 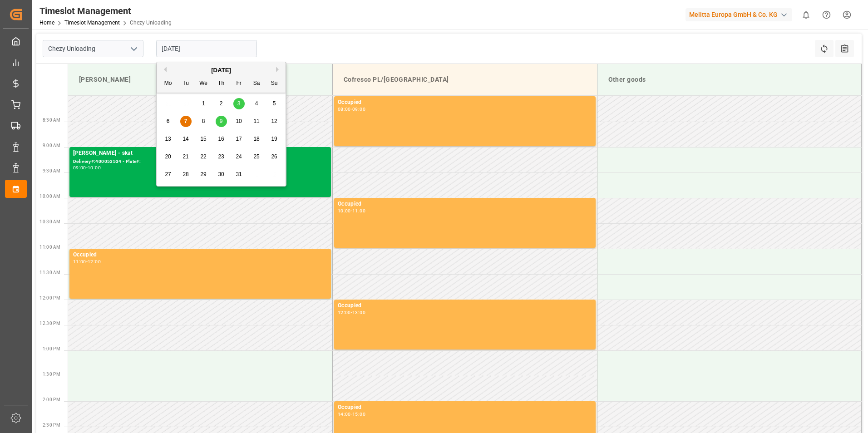 I want to click on div: 08:00, so click(x=344, y=109).